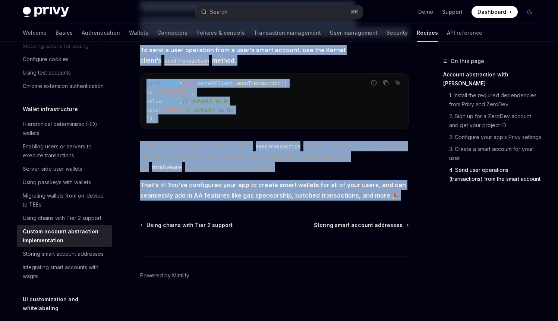 Image resolution: width=558 pixels, height=321 pixels. What do you see at coordinates (425, 12) in the screenshot?
I see `a: Demo` at bounding box center [425, 12].